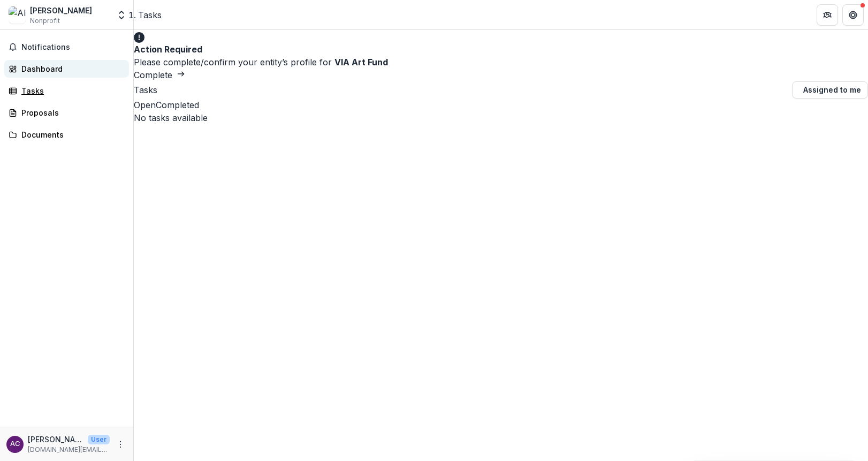 Image resolution: width=868 pixels, height=461 pixels. I want to click on p: User, so click(98, 440).